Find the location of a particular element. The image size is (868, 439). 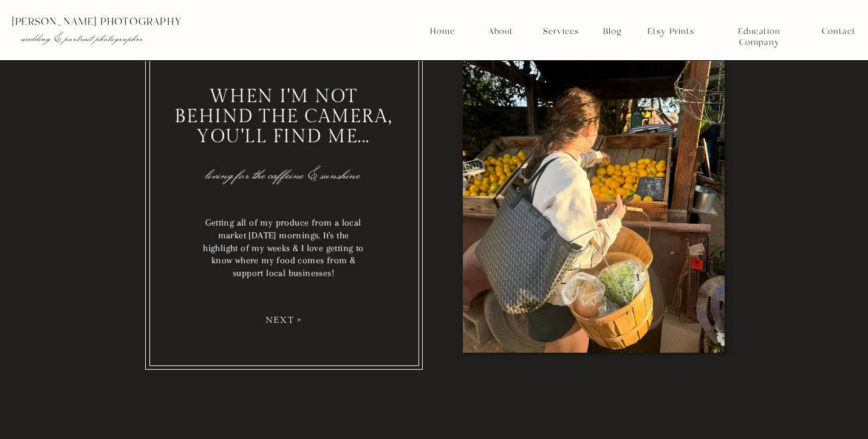

nav: Contact is located at coordinates (838, 31).